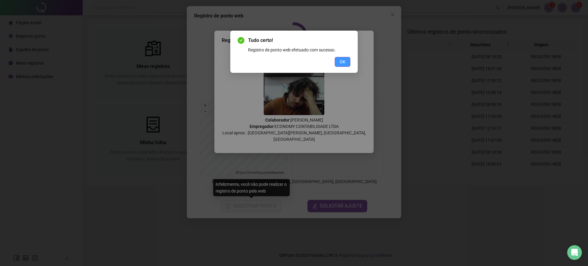  Describe the element at coordinates (343, 62) in the screenshot. I see `span: OK` at that location.